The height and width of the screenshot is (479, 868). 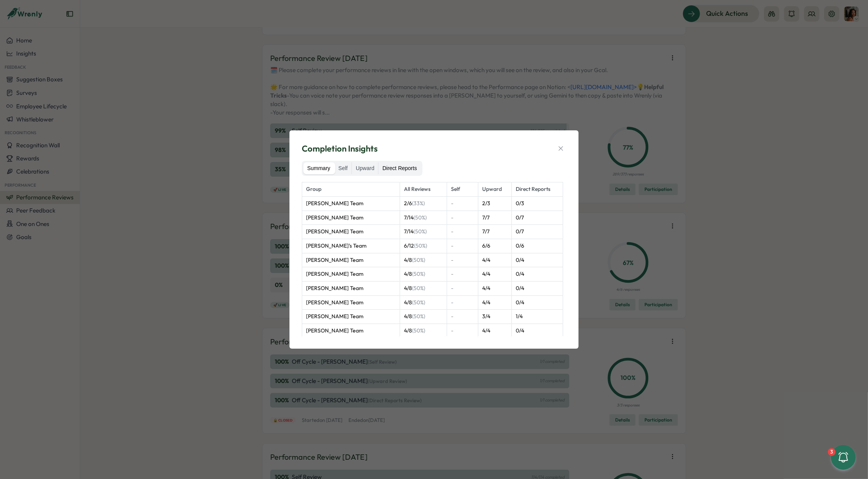 What do you see at coordinates (537, 203) in the screenshot?
I see `td: 0 / 3` at bounding box center [537, 203].